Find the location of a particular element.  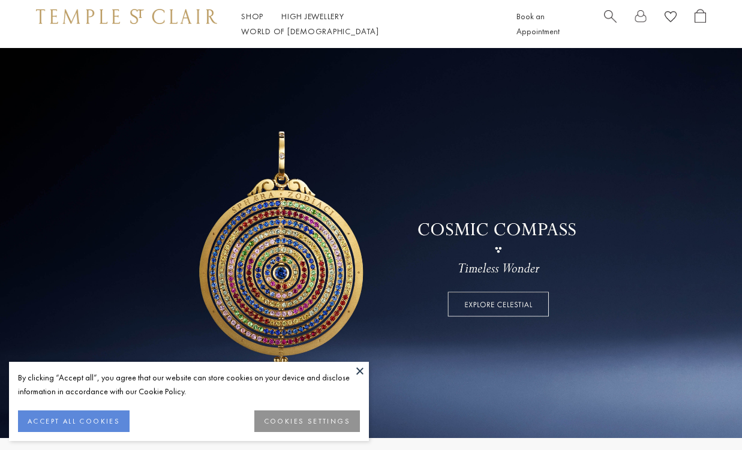

a: High JewelleryHigh Jewellery is located at coordinates (313, 16).